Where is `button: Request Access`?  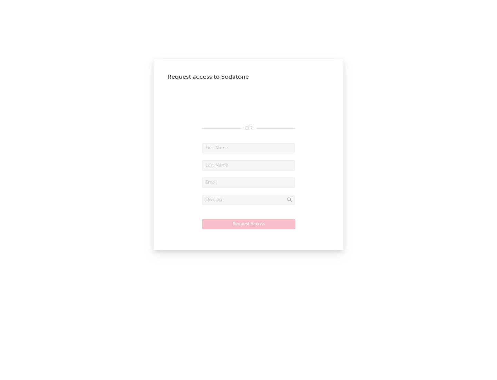 button: Request Access is located at coordinates (249, 224).